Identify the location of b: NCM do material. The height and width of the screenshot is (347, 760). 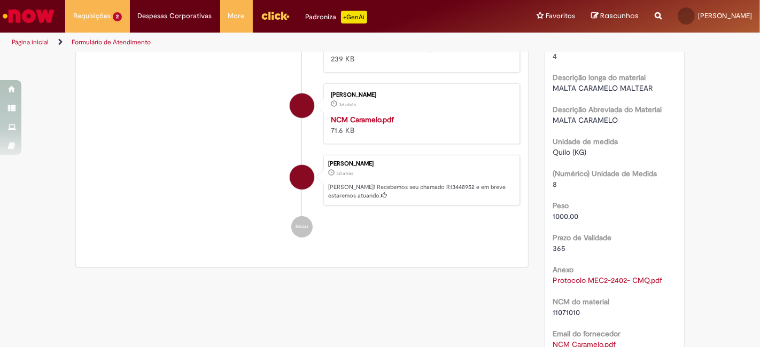
(581, 302).